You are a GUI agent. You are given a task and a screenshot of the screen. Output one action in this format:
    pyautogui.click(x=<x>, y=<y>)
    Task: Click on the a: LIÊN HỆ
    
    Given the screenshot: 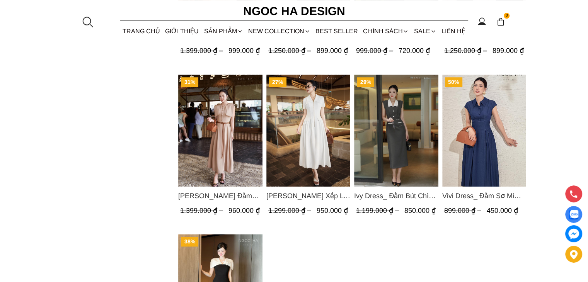 What is the action you would take?
    pyautogui.click(x=453, y=31)
    